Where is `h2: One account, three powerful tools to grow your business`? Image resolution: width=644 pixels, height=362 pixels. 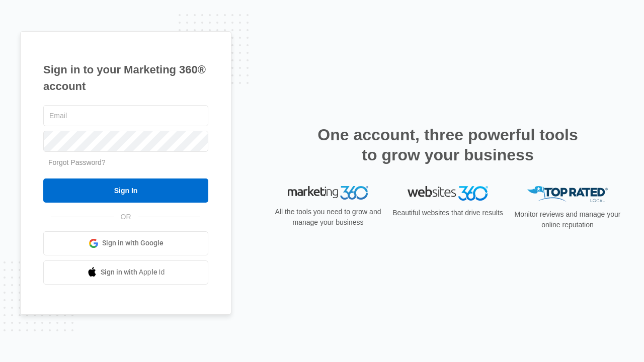
h2: One account, three powerful tools to grow your business is located at coordinates (447, 144).